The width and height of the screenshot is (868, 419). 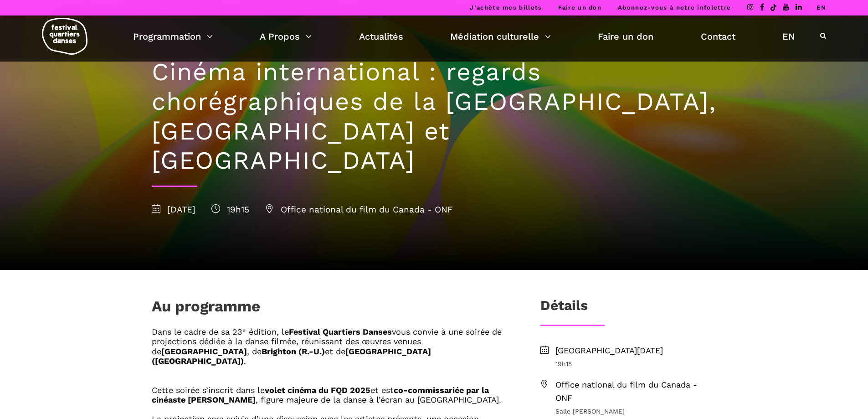 I want to click on h1: Au programme, so click(x=206, y=309).